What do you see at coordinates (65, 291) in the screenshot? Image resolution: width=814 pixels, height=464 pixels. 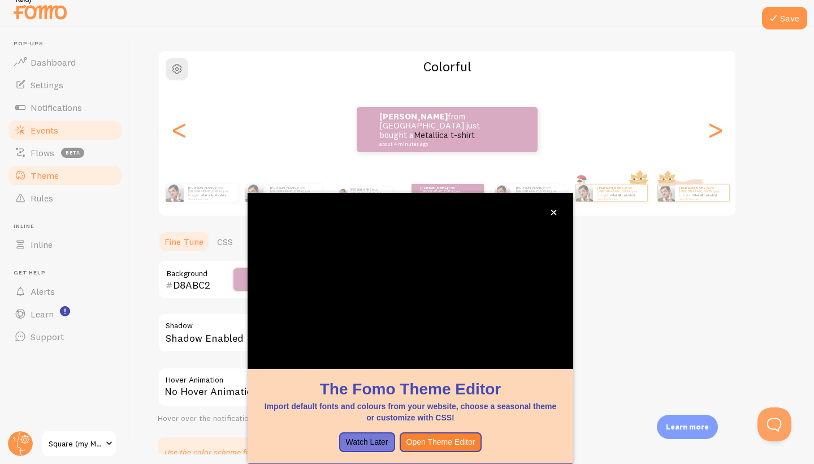 I see `a: Alerts` at bounding box center [65, 291].